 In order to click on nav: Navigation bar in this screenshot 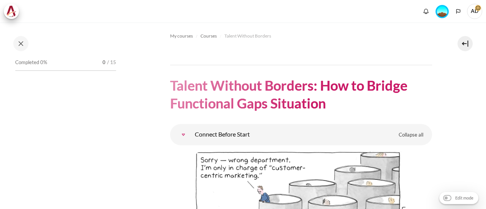, I will do `click(301, 36)`.